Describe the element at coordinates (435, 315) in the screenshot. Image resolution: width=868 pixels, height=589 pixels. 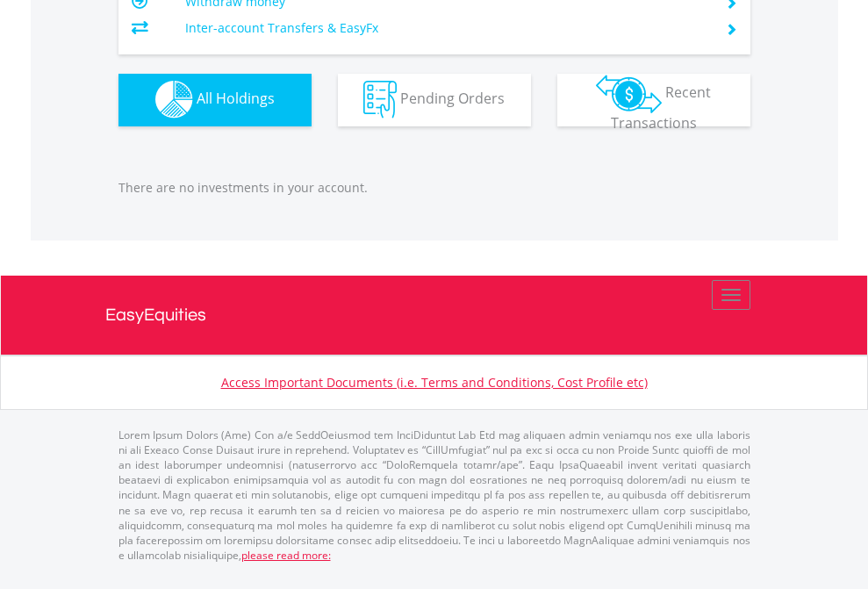
I see `div: EasyEquities` at that location.